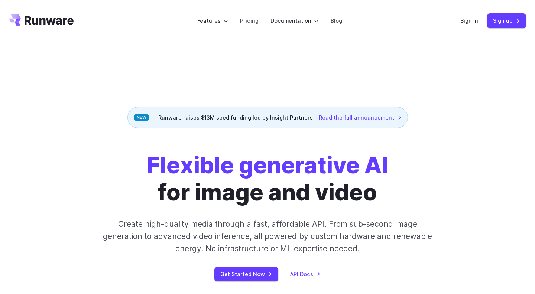  What do you see at coordinates (213, 20) in the screenshot?
I see `label: Features` at bounding box center [213, 20].